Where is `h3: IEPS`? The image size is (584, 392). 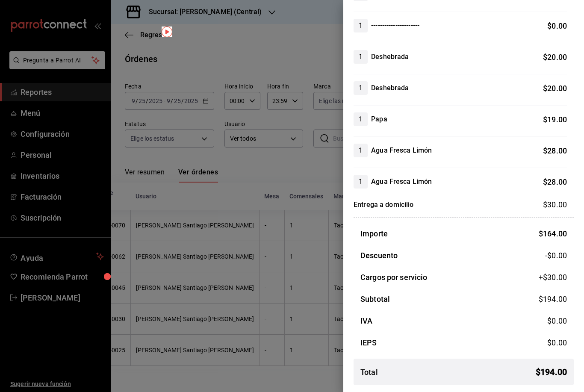
h3: IEPS is located at coordinates (369, 342).